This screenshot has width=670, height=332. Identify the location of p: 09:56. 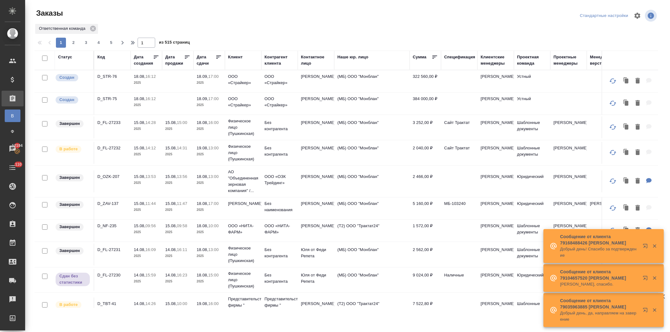
(150, 226).